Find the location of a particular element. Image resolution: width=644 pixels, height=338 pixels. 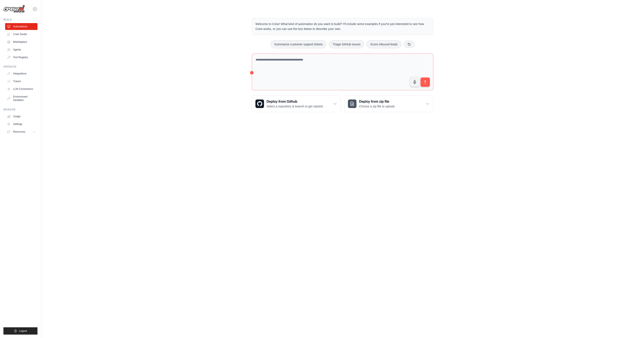

div: Manage is located at coordinates (20, 109).